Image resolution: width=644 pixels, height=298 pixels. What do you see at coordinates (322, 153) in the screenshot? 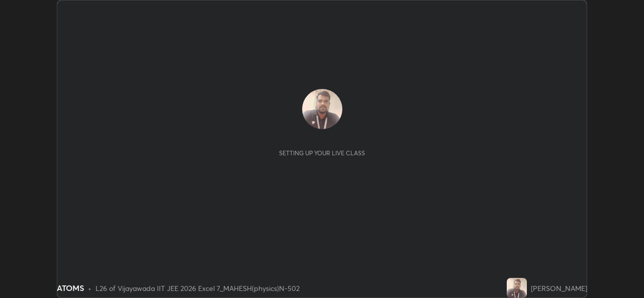
I see `div: Setting up your live class` at bounding box center [322, 153].